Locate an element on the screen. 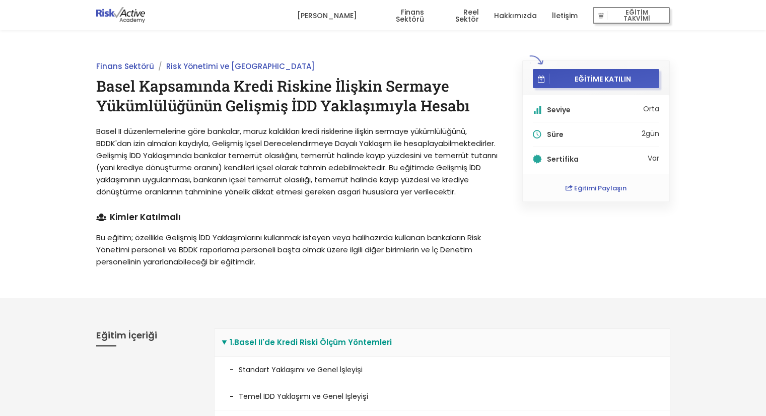  h3: Eğitim İçeriği is located at coordinates (147, 337).